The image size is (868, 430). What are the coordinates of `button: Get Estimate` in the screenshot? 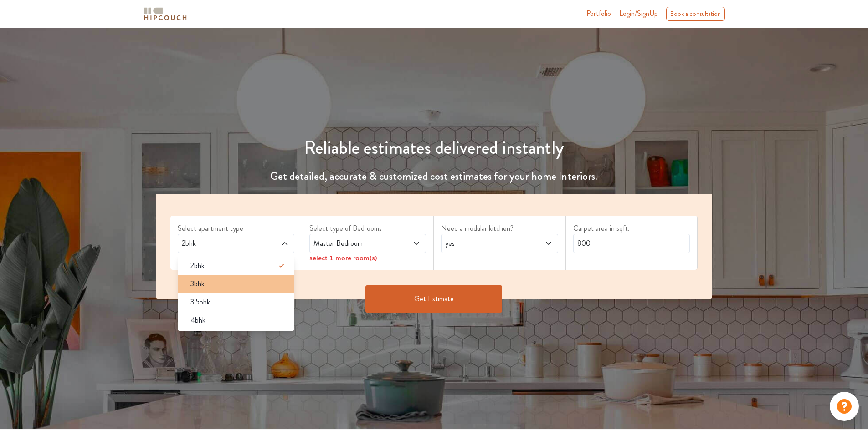 It's located at (434, 299).